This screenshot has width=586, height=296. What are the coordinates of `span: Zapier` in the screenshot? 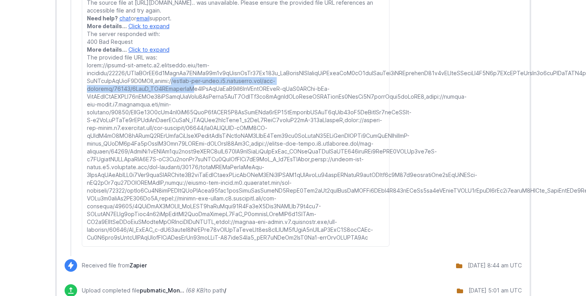 It's located at (138, 265).